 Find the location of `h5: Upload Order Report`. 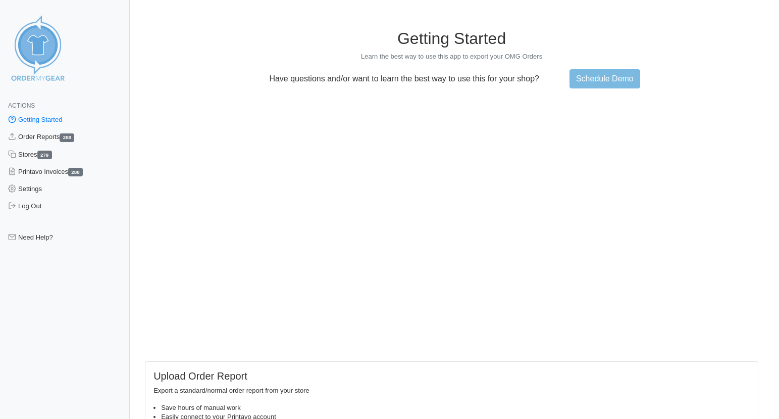

h5: Upload Order Report is located at coordinates (452, 376).